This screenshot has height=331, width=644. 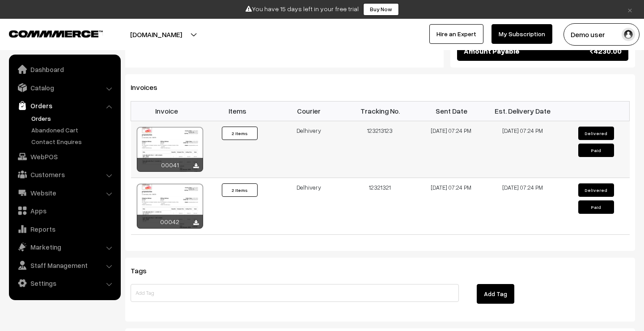 I want to click on span: Amount Payable, so click(x=492, y=51).